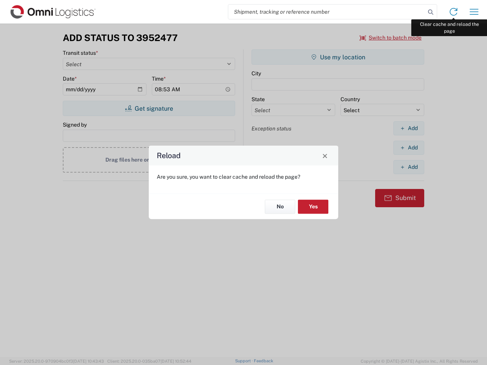 Image resolution: width=487 pixels, height=365 pixels. What do you see at coordinates (280, 207) in the screenshot?
I see `button: No` at bounding box center [280, 207].